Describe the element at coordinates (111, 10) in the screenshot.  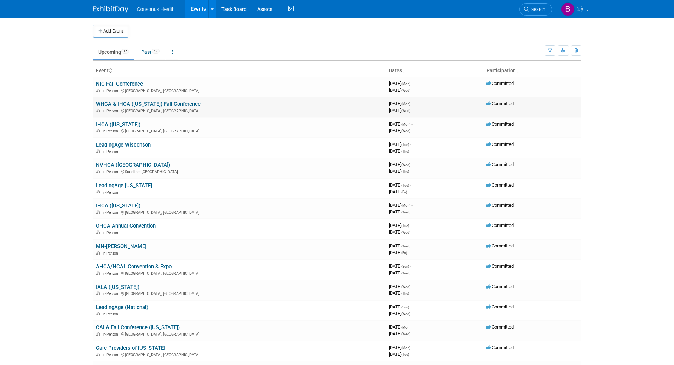
I see `img: ExhibitDay` at that location.